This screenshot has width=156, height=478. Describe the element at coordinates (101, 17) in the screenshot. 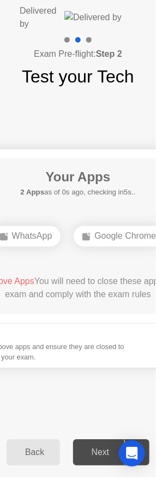

I see `img: Delivered by Rosalyn` at that location.